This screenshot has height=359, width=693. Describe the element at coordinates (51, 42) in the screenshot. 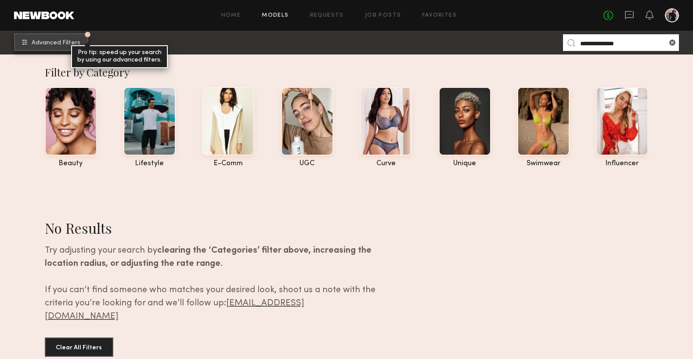

I see `button: Advanced Filters` at that location.